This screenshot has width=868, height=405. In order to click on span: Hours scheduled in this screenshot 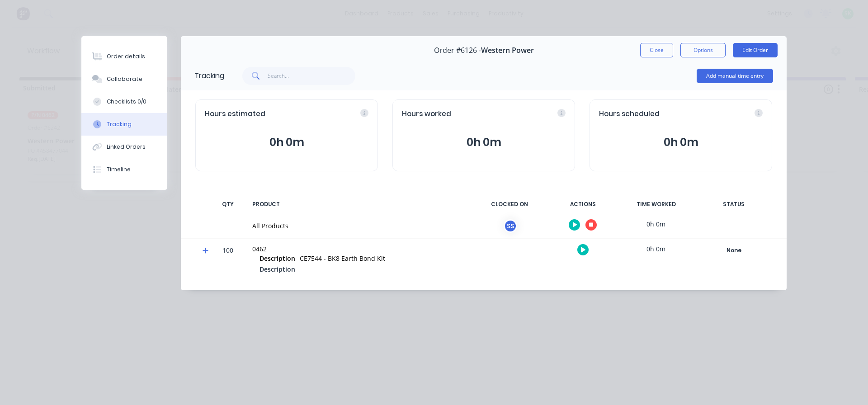, I will do `click(629, 114)`.